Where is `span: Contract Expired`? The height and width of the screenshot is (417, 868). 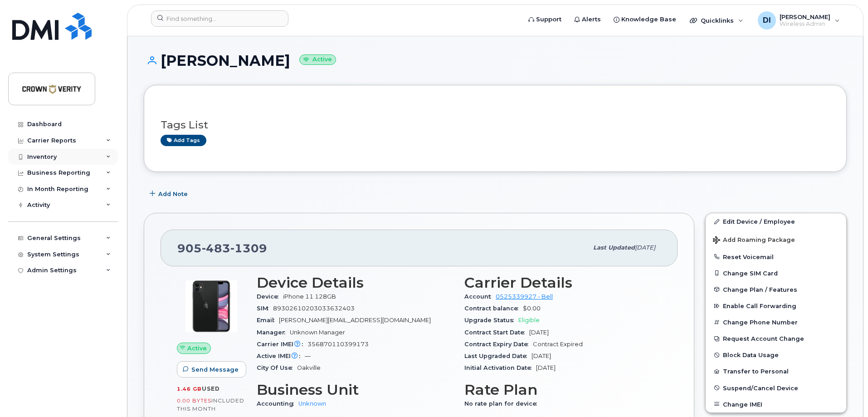
span: Contract Expired is located at coordinates (558, 344).